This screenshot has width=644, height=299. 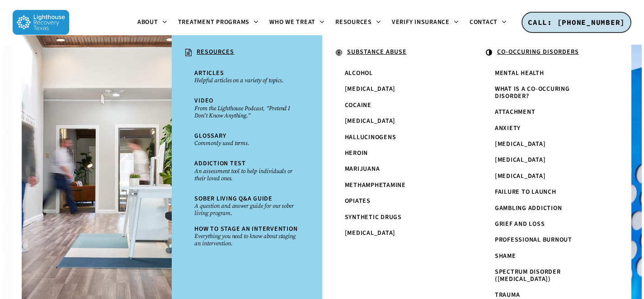 What do you see at coordinates (148, 22) in the screenshot?
I see `span: About` at bounding box center [148, 22].